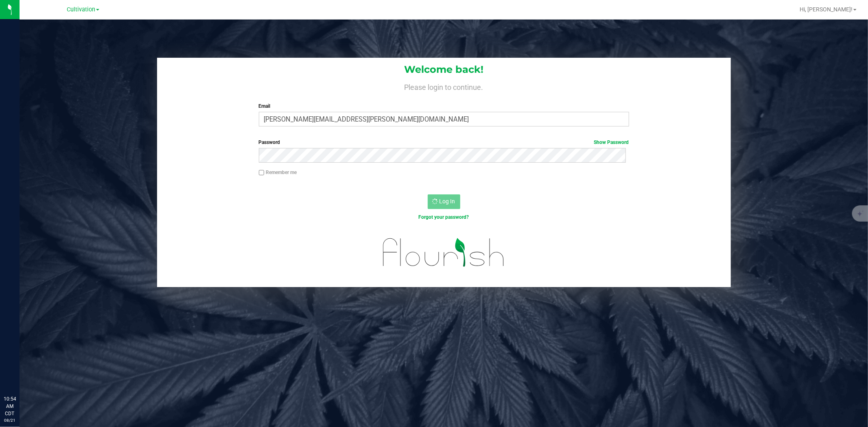 This screenshot has width=868, height=427. Describe the element at coordinates (447, 201) in the screenshot. I see `span: Log In` at that location.